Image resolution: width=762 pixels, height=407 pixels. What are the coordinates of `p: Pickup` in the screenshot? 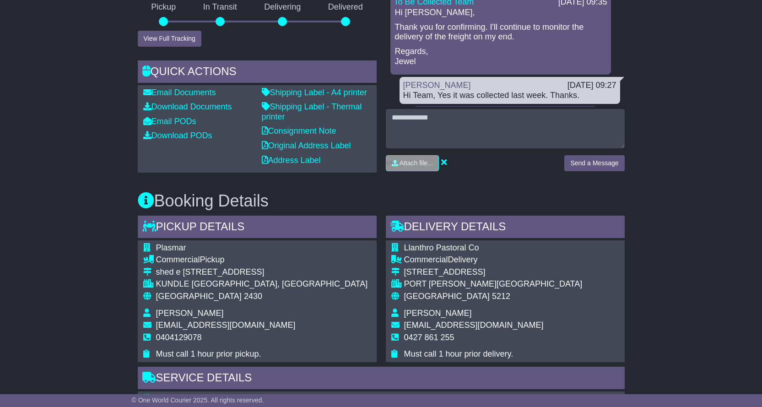 It's located at (164, 7).